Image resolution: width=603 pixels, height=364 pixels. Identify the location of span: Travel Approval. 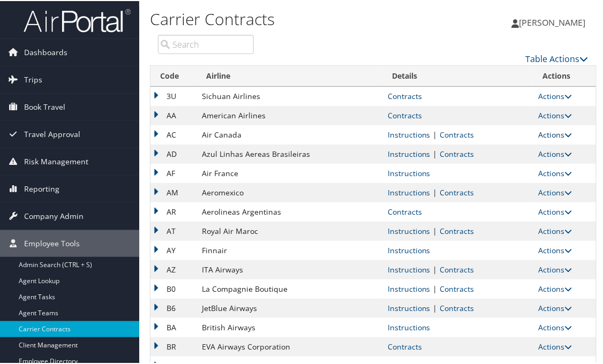
(52, 133).